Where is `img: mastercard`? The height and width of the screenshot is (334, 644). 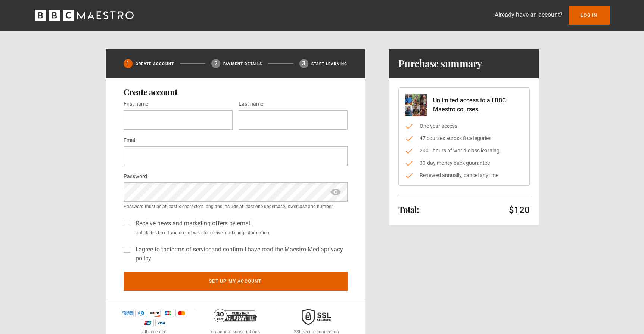
img: mastercard is located at coordinates (181, 313).